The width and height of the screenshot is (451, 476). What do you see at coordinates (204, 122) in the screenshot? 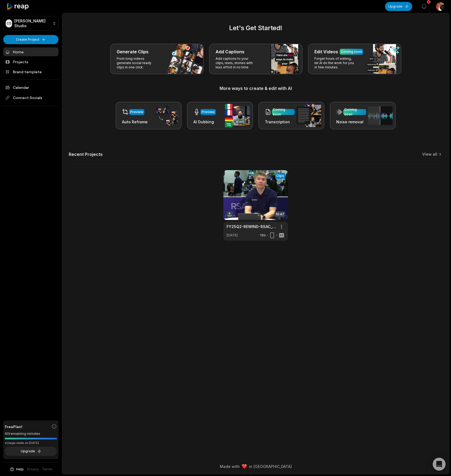
I see `h3: AI Dubbing` at bounding box center [204, 122].